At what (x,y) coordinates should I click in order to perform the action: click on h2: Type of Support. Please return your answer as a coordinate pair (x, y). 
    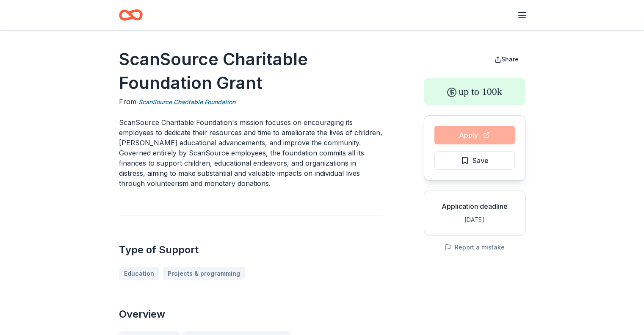
    Looking at the image, I should click on (251, 250).